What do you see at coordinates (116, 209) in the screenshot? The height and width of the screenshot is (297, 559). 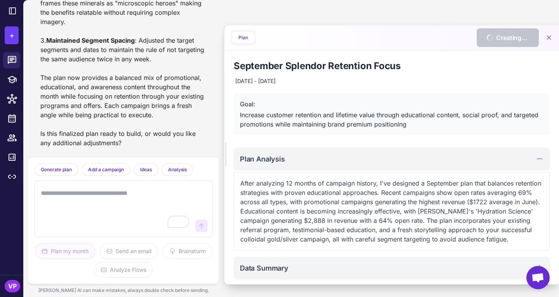 I see `textarea: To enrich screen reader interactions, please activate Accessibility in Grammarly extension settings` at bounding box center [116, 209].